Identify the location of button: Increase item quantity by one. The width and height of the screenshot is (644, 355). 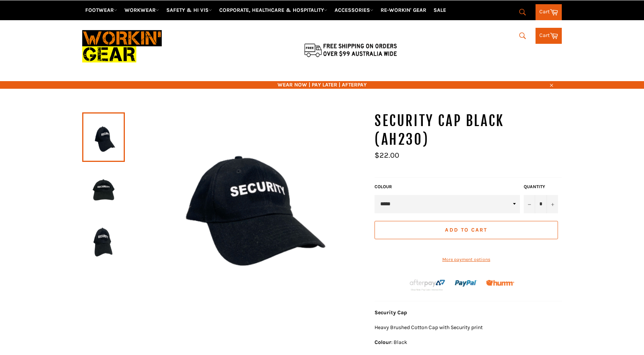
(552, 204).